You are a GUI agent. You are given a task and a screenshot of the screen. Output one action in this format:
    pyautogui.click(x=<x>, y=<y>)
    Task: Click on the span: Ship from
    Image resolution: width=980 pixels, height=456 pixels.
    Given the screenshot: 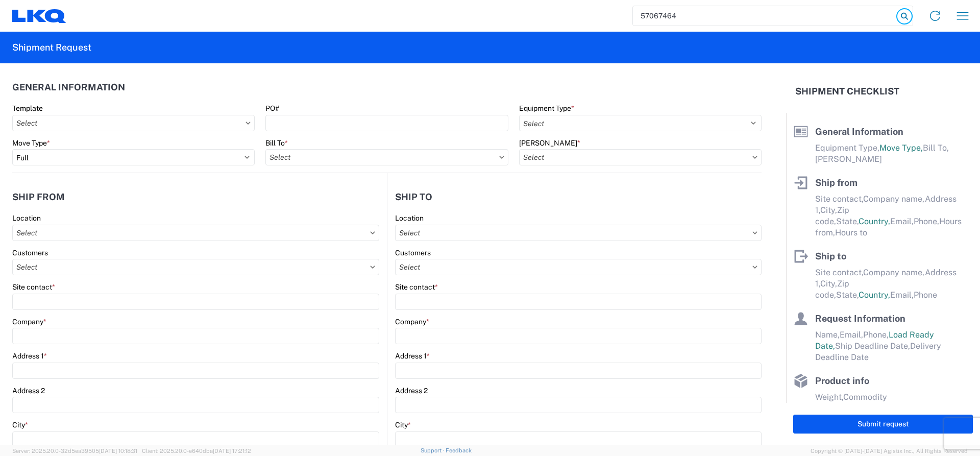 What is the action you would take?
    pyautogui.click(x=836, y=182)
    